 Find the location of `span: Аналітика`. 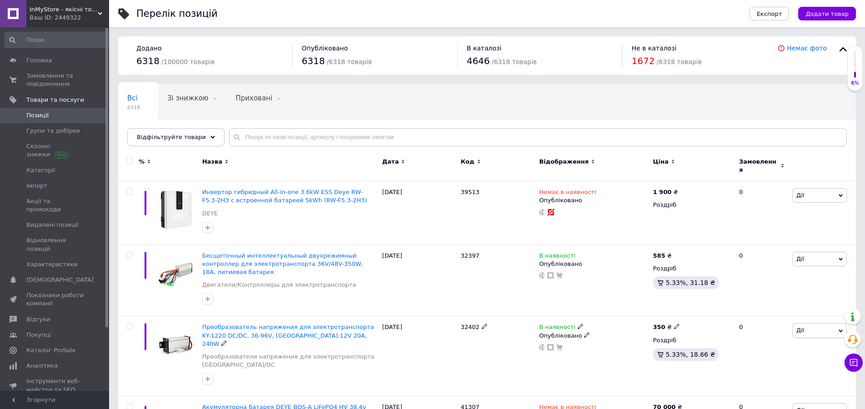

span: Аналітика is located at coordinates (42, 366).